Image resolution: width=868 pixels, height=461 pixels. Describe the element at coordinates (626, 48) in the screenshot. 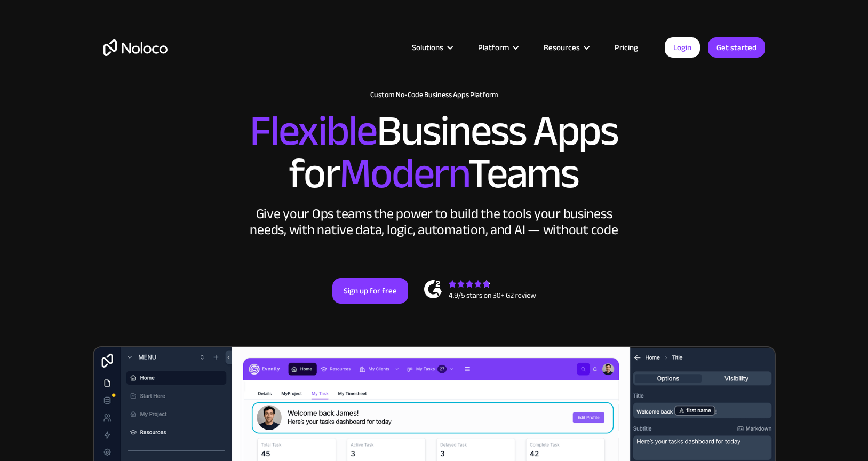

I see `a: Pricing` at that location.